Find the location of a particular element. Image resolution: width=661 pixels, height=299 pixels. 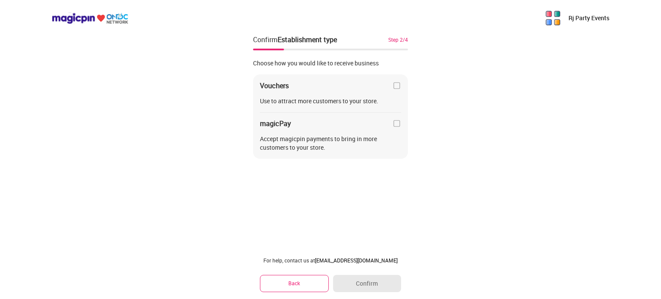

img: 5kpy1OYlDsuLhLgQzvHA0b3D2tpYM65o7uN6qQmrajoZMvA06tM6FZ_Luz5y1fMPyyl3GnnvzWZcaj6n5kJuFGoMPPY is located at coordinates (553, 18).